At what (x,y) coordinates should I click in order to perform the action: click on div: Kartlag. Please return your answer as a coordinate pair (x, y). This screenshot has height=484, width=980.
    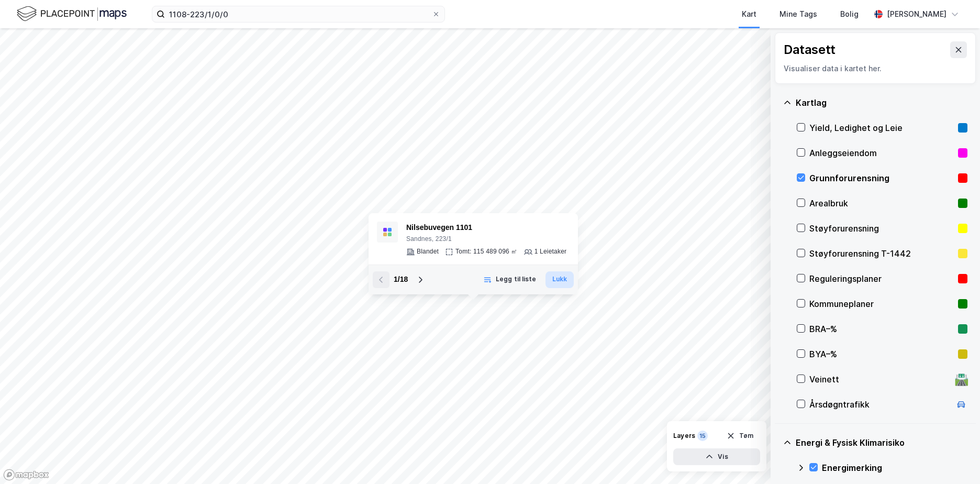
    Looking at the image, I should click on (881, 103).